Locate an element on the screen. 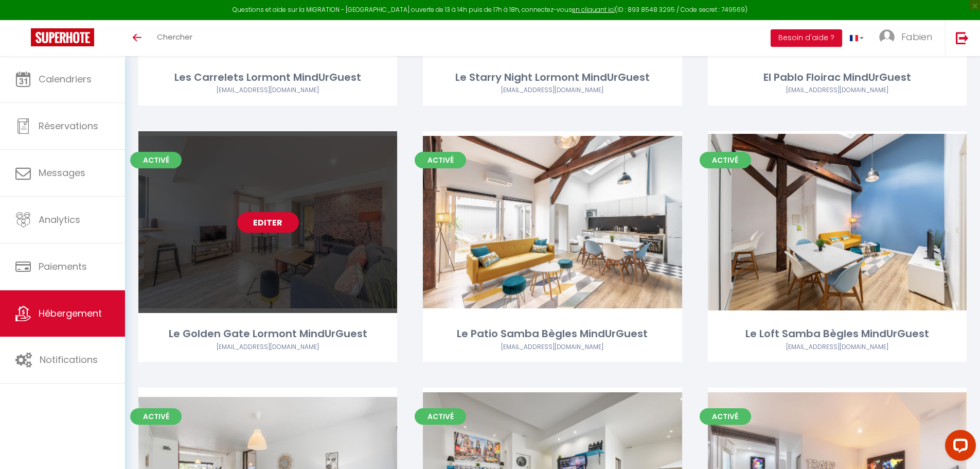 The image size is (980, 469). div: Le Patio Samba Bègles MindUrGuest is located at coordinates (552, 333).